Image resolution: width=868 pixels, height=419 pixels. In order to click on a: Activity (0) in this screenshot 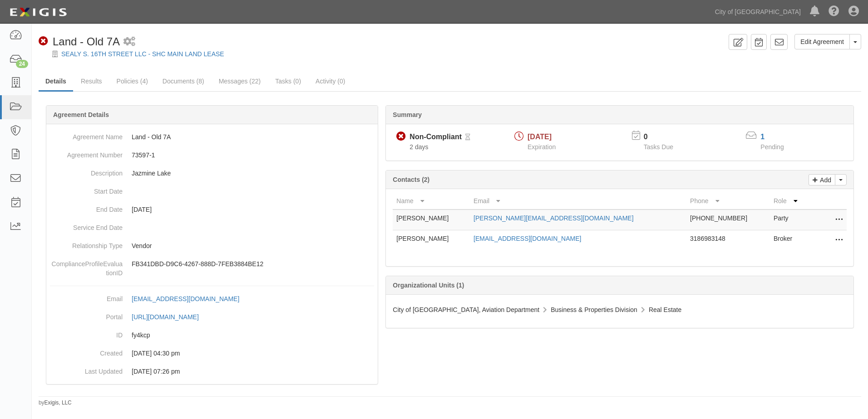, I will do `click(330, 81)`.